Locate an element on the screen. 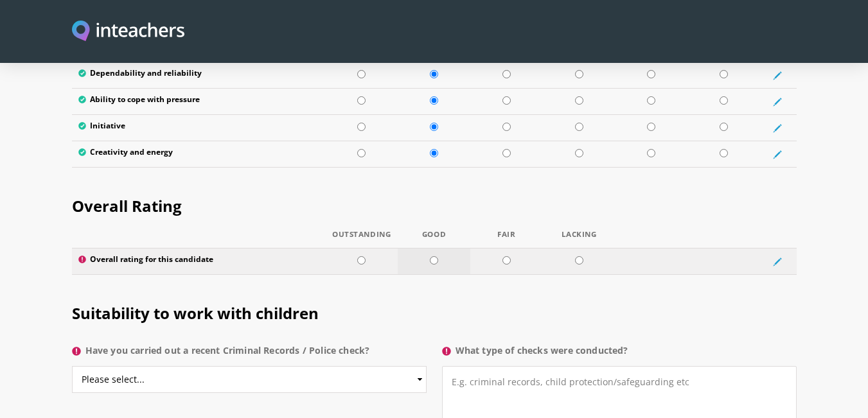 This screenshot has height=418, width=868. label: Dependability and reliability is located at coordinates (198, 75).